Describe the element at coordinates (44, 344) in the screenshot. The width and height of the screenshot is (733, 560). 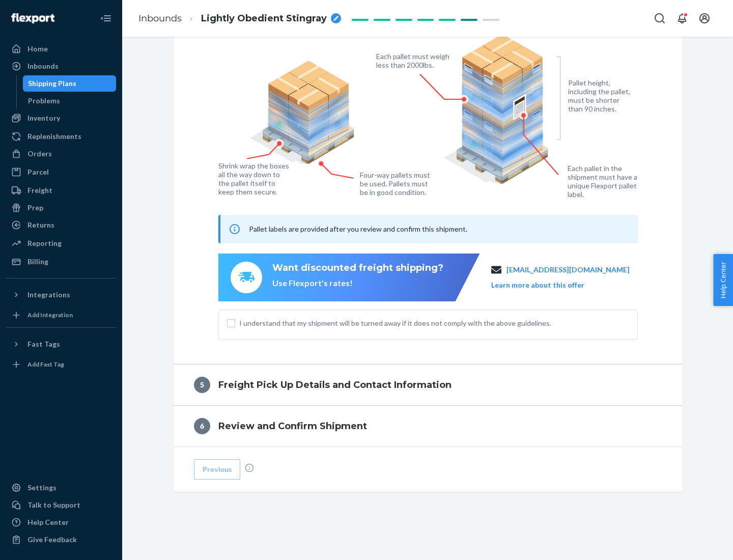
I see `div: Fast Tags` at that location.